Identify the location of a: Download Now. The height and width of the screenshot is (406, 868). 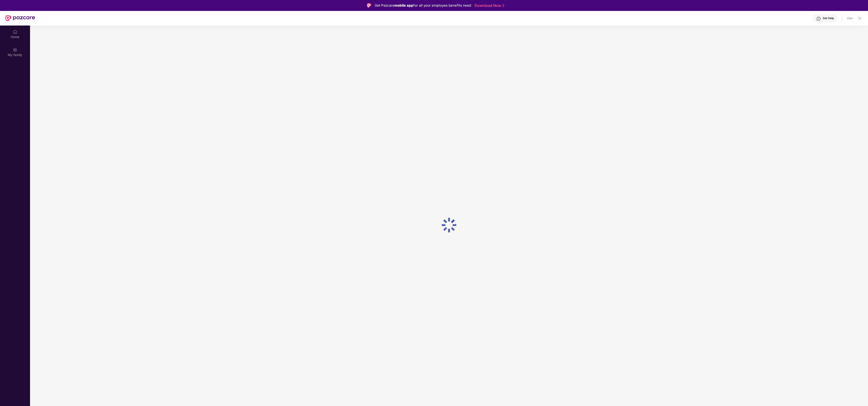
(489, 6).